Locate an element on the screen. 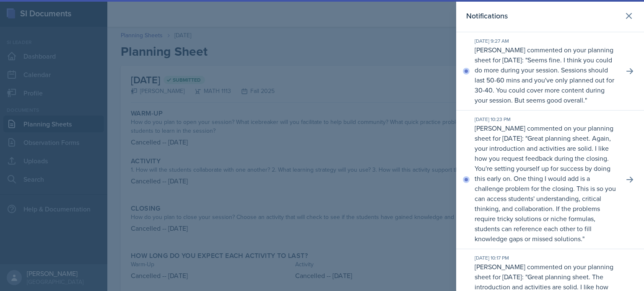  p: Great planning sheet. Again, your introduction and activities are solid. I like how you request f... is located at coordinates (545, 188).